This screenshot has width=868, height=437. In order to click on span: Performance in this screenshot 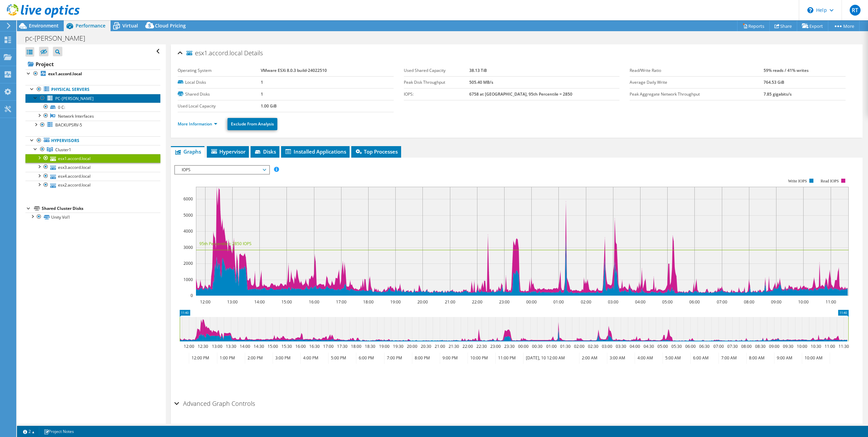, I will do `click(91, 25)`.